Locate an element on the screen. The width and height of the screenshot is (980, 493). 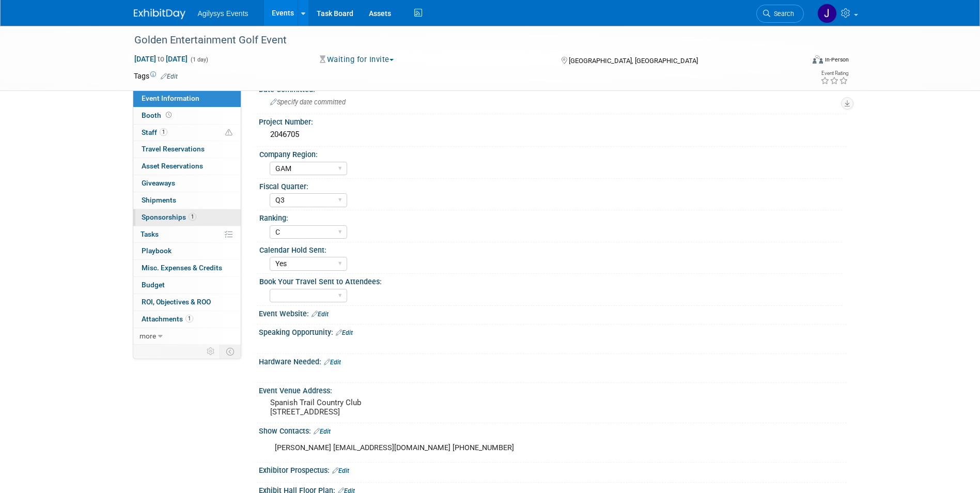
span: Search is located at coordinates (783, 14).